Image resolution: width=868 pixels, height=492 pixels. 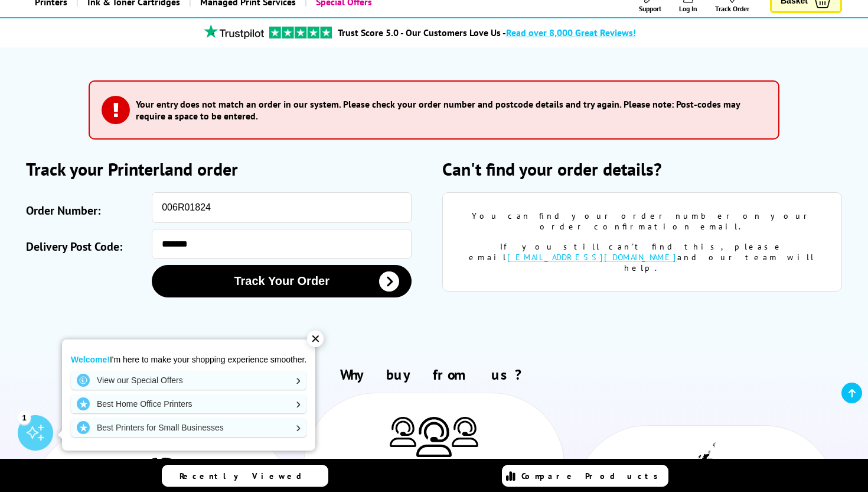 What do you see at coordinates (282, 207) in the screenshot?
I see `input: eg: SOA123456 or SO123456` at bounding box center [282, 207].